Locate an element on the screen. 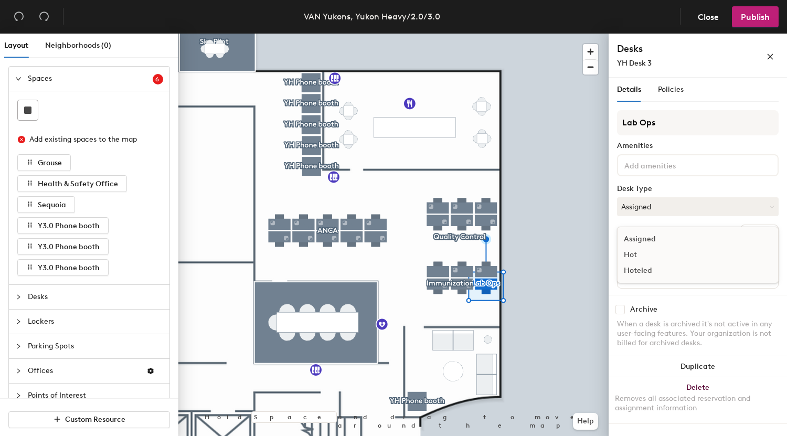 The height and width of the screenshot is (436, 787). button: Close is located at coordinates (708, 17).